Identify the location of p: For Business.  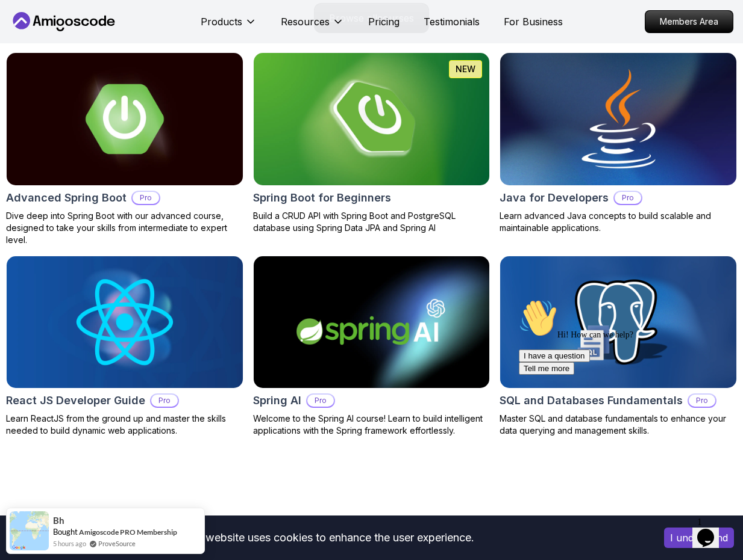
(533, 21).